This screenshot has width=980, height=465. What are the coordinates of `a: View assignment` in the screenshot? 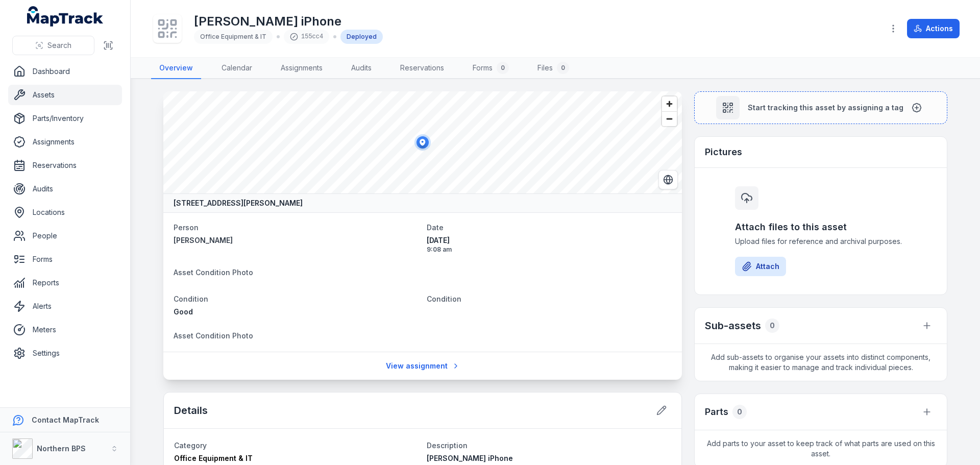 It's located at (423, 366).